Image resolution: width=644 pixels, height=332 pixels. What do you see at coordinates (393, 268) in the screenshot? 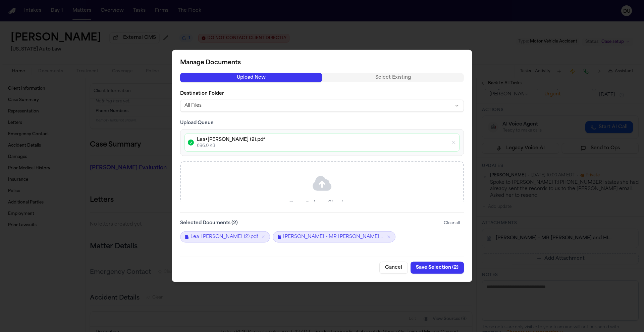
I see `button: Cancel` at bounding box center [393, 268].